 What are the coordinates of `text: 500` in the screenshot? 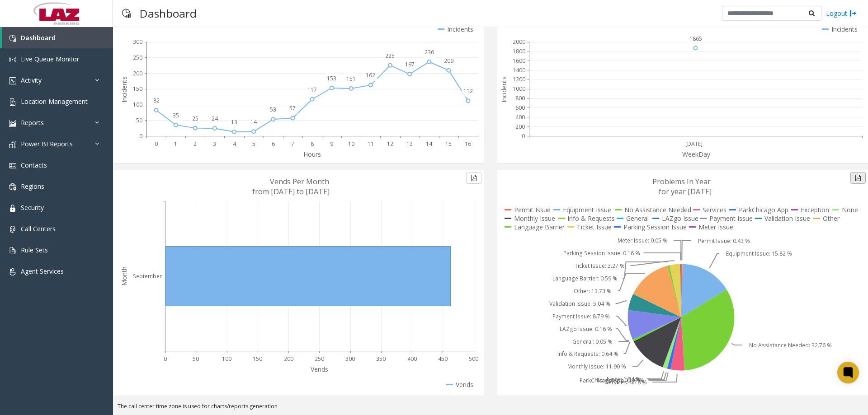 It's located at (473, 359).